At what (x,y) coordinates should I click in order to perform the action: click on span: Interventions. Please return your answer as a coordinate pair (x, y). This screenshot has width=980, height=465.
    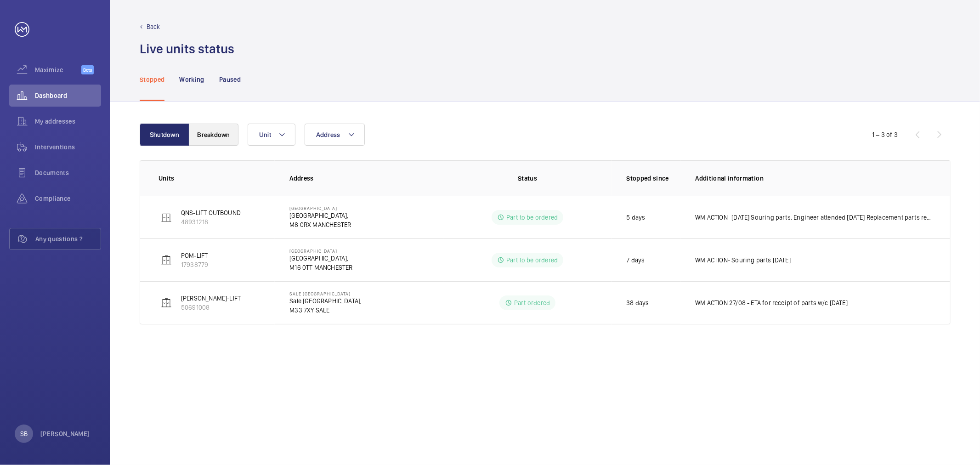
    Looking at the image, I should click on (68, 147).